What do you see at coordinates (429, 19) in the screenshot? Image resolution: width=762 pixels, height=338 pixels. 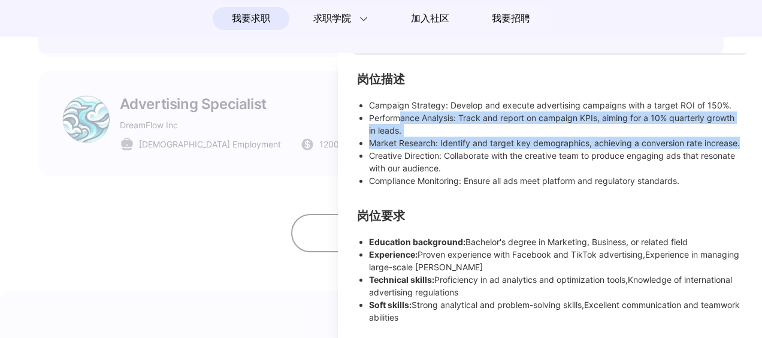 I see `span: 加入社区` at bounding box center [429, 19].